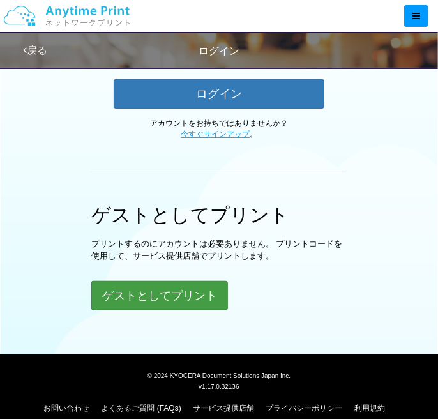 Image resolution: width=438 pixels, height=419 pixels. Describe the element at coordinates (219, 94) in the screenshot. I see `button: ログイン` at that location.